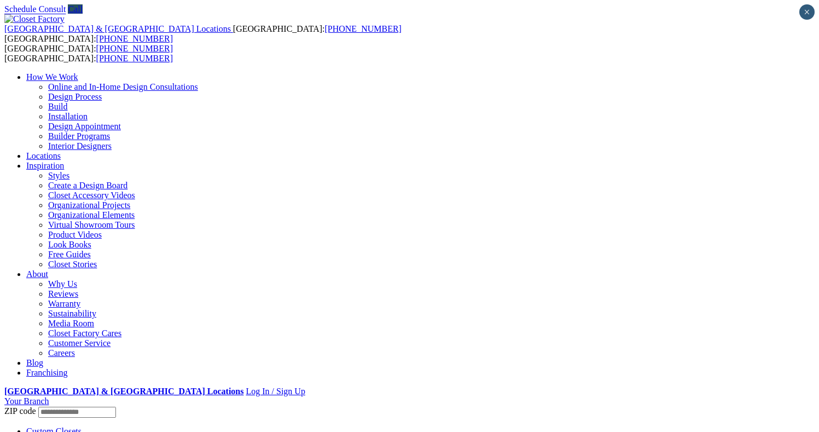  I want to click on a: Customer Service, so click(79, 342).